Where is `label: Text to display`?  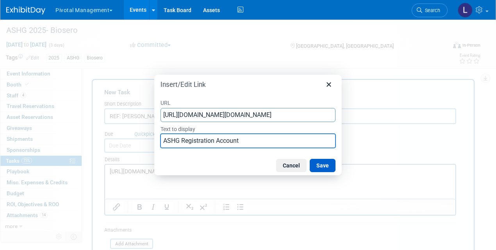 label: Text to display is located at coordinates (248, 129).